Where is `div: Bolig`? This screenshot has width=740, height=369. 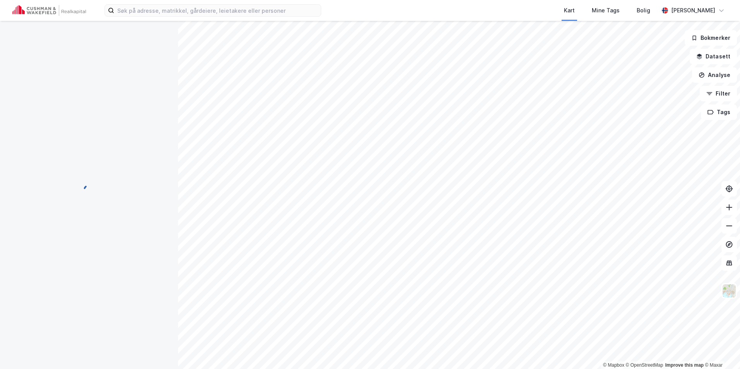 div: Bolig is located at coordinates (643, 10).